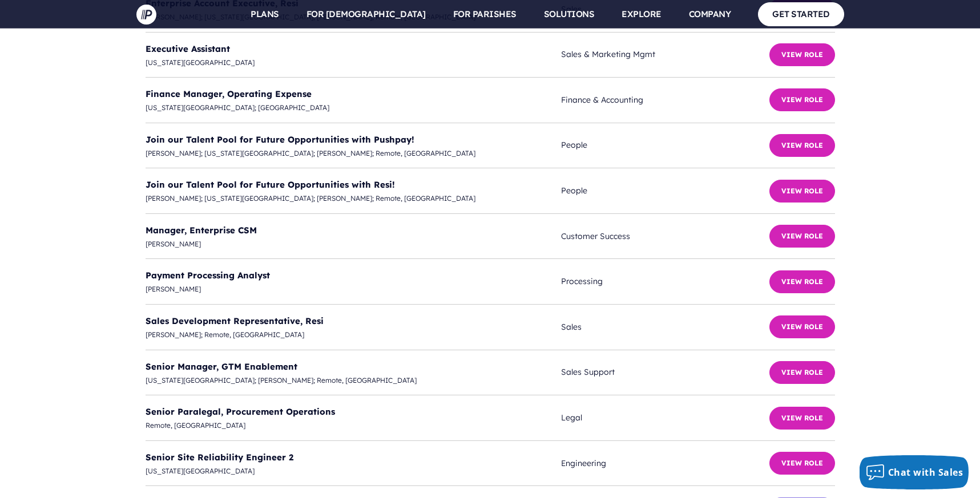 The image size is (980, 498). I want to click on a: Senior Paralegal, Procurement Operations, so click(241, 412).